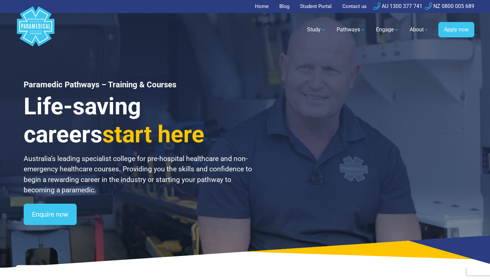  What do you see at coordinates (153, 134) in the screenshot?
I see `span: start here` at bounding box center [153, 134].